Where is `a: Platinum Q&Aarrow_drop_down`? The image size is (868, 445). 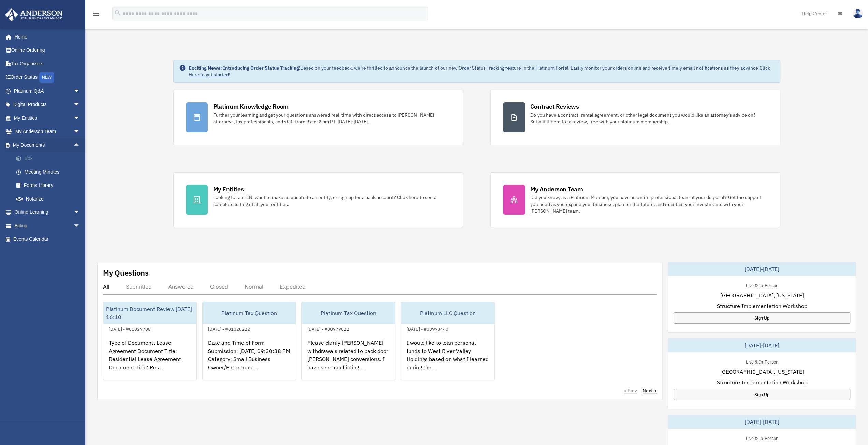
a: Platinum Q&Aarrow_drop_down is located at coordinates (47, 91).